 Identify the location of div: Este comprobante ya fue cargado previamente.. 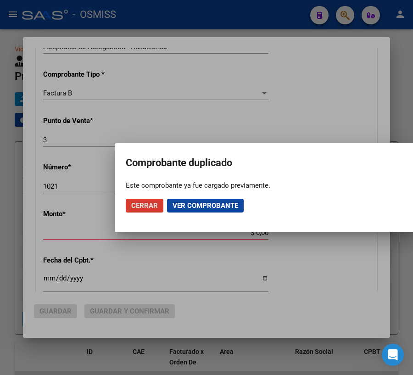
(266, 185).